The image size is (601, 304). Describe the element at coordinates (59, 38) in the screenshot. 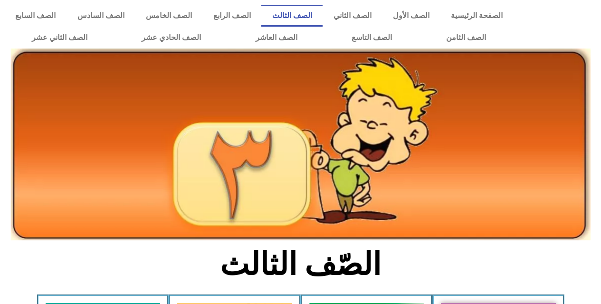

I see `a: الصف الثاني عشر` at that location.